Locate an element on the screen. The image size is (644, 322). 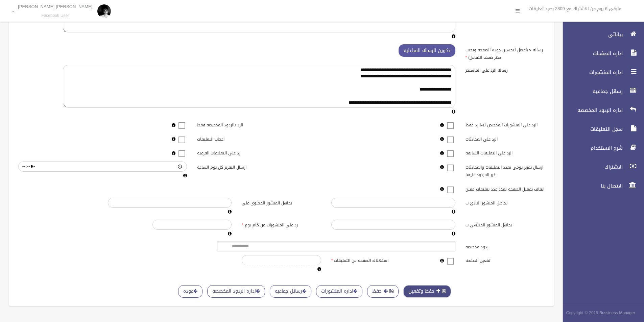
span: Copyright © 2015 is located at coordinates (582, 313).